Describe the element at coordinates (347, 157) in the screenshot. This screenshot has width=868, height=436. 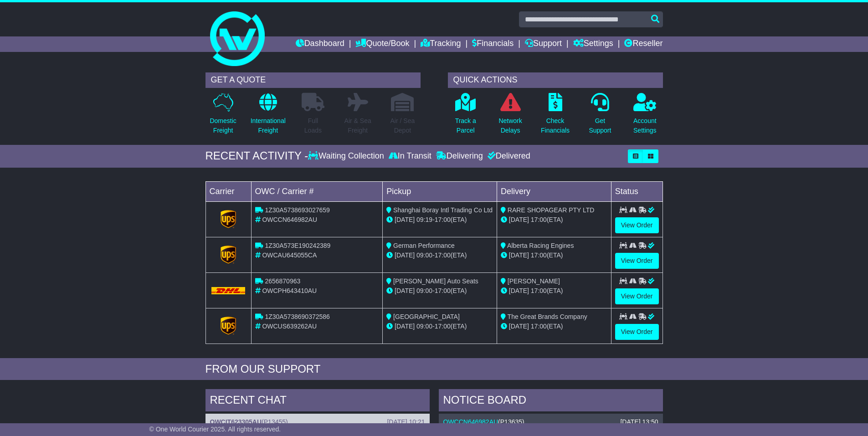
I see `div: Waiting Collection` at that location.